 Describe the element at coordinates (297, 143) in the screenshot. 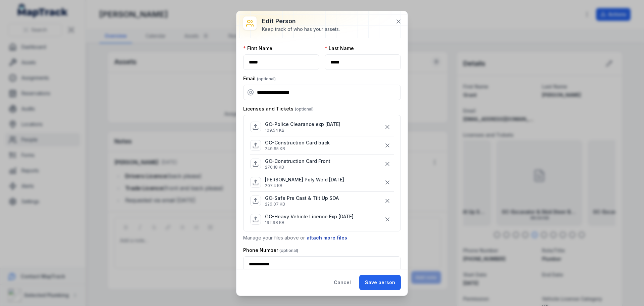

I see `p: GC-Construction Card back` at that location.